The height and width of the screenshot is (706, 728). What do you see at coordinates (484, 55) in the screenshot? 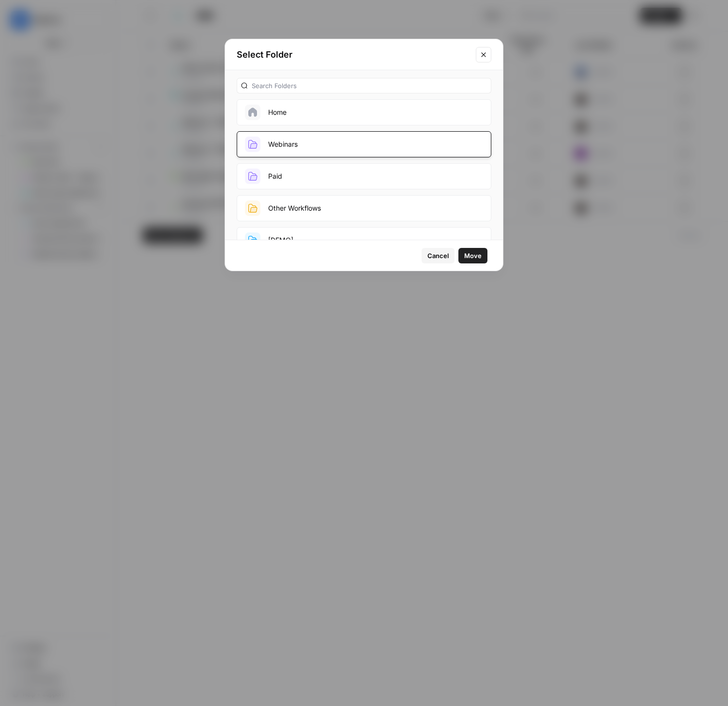
I see `button: Close modal` at bounding box center [484, 55].